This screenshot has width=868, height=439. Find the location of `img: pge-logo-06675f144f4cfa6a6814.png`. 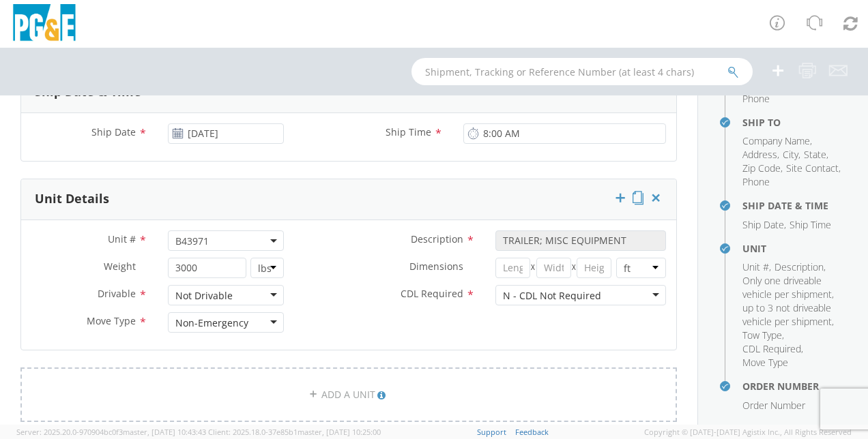

img: pge-logo-06675f144f4cfa6a6814.png is located at coordinates (44, 24).